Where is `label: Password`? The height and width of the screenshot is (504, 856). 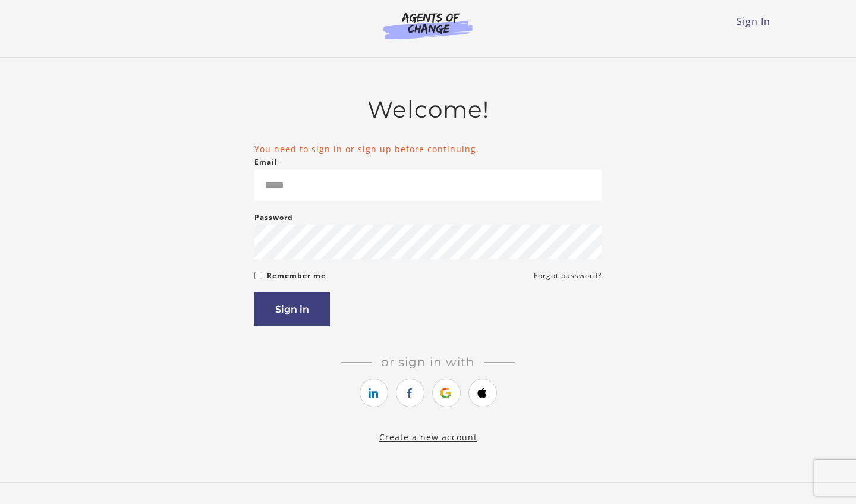 label: Password is located at coordinates (273, 218).